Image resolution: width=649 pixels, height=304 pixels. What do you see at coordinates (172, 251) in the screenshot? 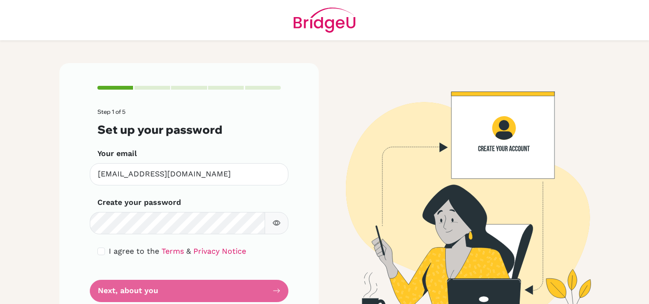
I see `a: Terms` at bounding box center [172, 251].